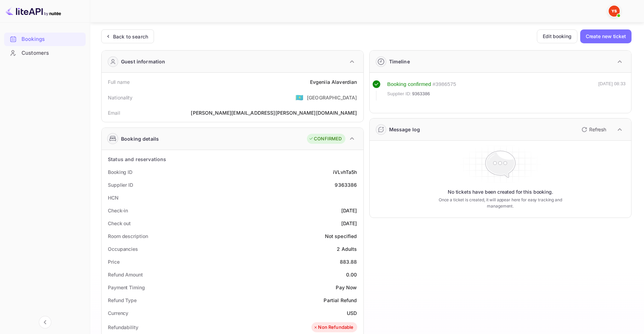  Describe the element at coordinates (118, 313) in the screenshot. I see `div: Currency` at that location.